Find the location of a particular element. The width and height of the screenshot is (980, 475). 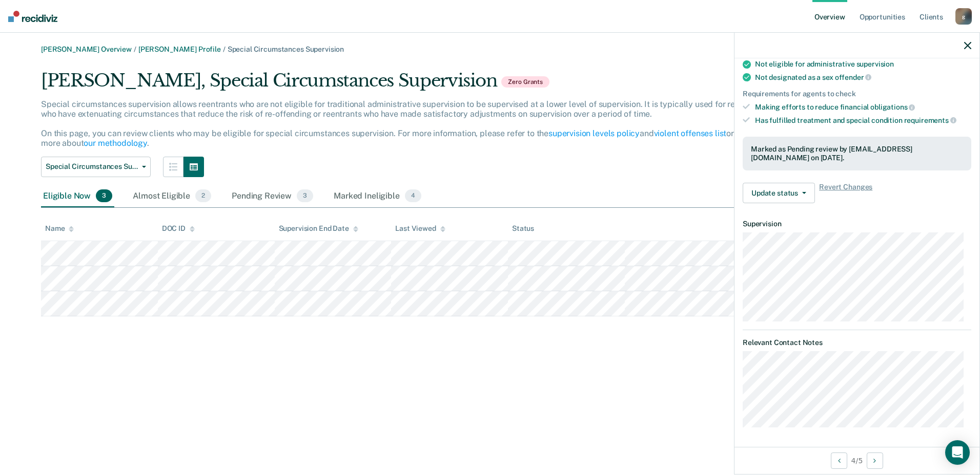

span: 2 is located at coordinates (203, 196).